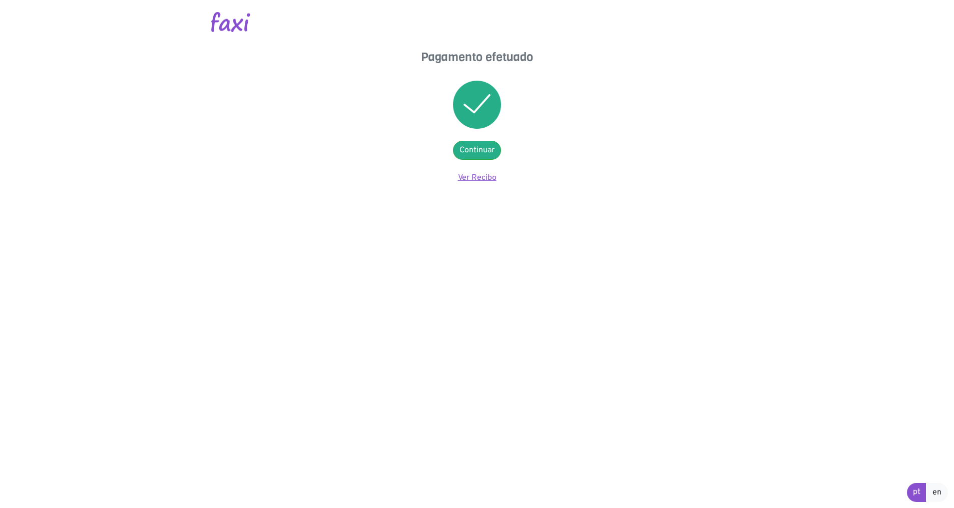  I want to click on a: Ver Recibo, so click(477, 178).